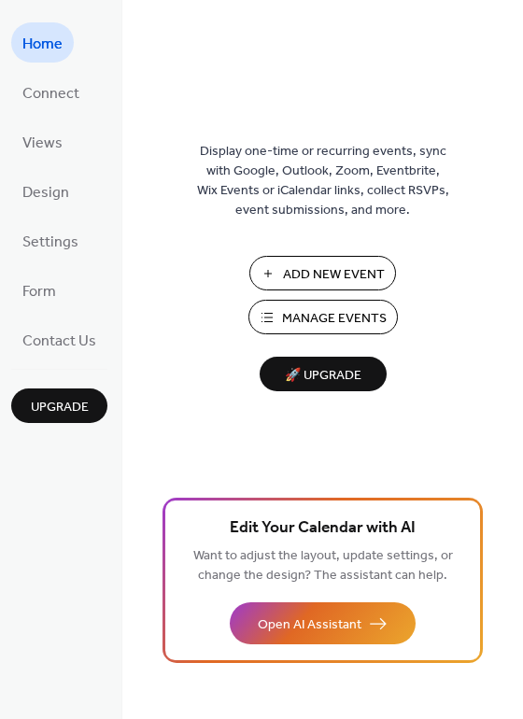 Image resolution: width=523 pixels, height=719 pixels. I want to click on span: Connect, so click(50, 93).